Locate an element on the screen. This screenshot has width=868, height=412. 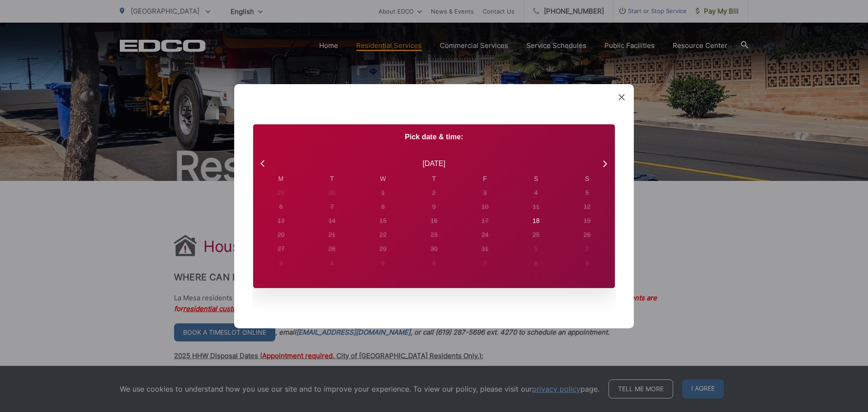
div: F is located at coordinates (485, 178).